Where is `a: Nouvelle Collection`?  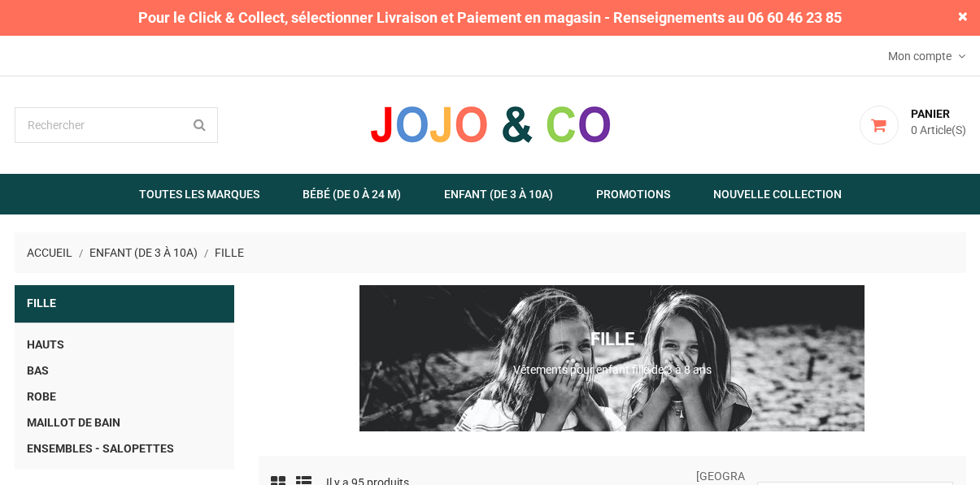
a: Nouvelle Collection is located at coordinates (777, 194).